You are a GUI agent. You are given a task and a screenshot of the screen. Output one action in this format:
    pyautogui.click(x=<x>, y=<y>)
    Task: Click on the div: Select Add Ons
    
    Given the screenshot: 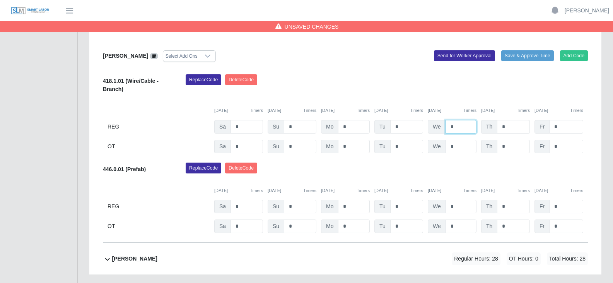 What is the action you would take?
    pyautogui.click(x=181, y=56)
    